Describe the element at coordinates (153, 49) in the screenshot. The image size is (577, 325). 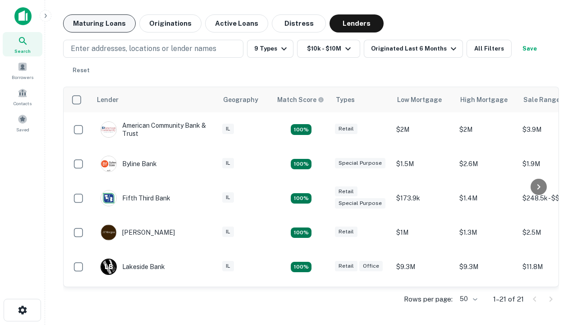
I see `button: Enter addresses, locations or lender names` at that location.